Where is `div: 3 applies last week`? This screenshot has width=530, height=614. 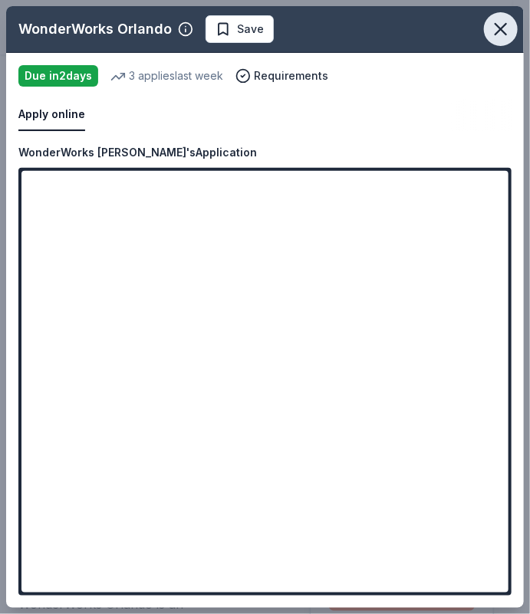
div: 3 applies last week is located at coordinates (166, 76).